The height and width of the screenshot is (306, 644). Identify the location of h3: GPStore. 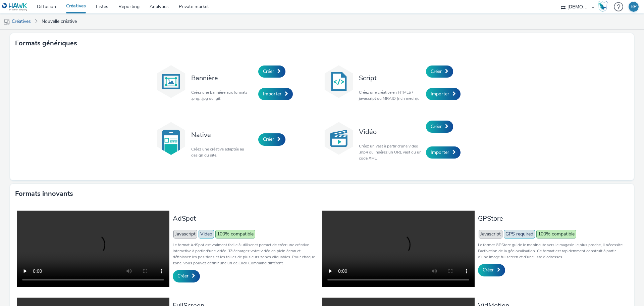
(550, 218).